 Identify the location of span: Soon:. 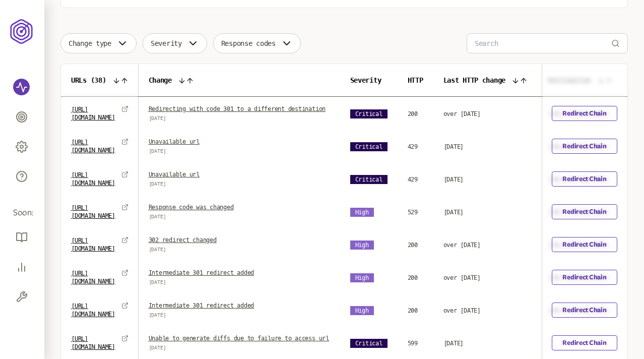
(22, 213).